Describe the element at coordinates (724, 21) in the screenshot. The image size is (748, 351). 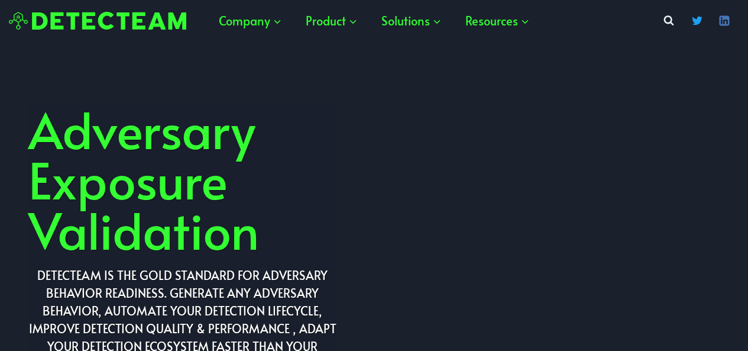
I see `a: Linkedin` at that location.